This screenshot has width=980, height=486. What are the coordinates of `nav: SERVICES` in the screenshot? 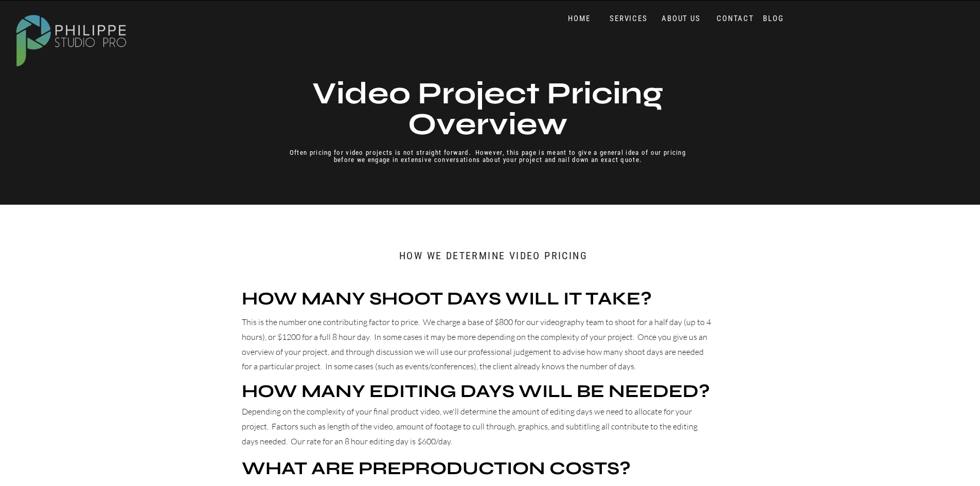 It's located at (629, 19).